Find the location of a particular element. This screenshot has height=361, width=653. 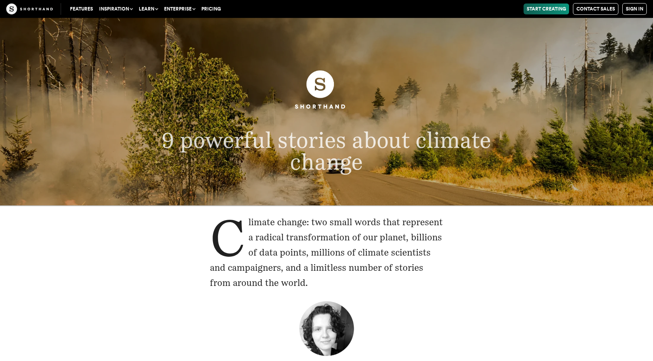

a: Features is located at coordinates (81, 9).